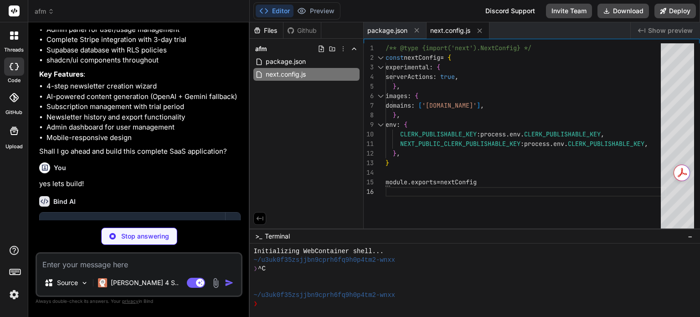 The width and height of the screenshot is (700, 317). Describe the element at coordinates (459, 48) in the screenshot. I see `span: /** @type {import('next').NextConfig} */` at that location.